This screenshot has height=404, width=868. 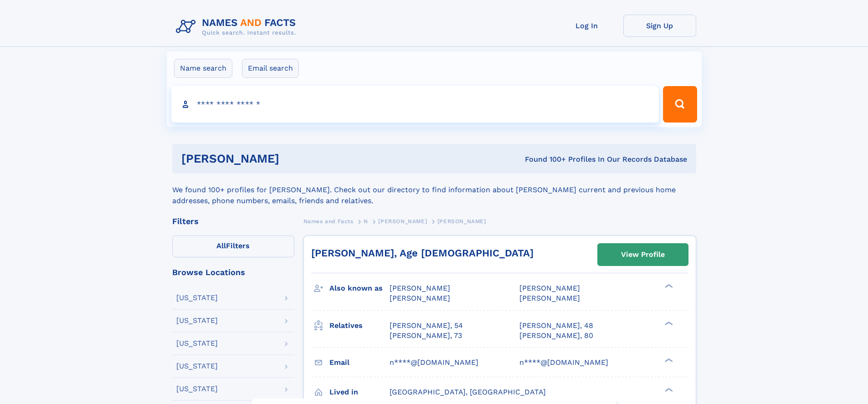 I want to click on span: All, so click(x=221, y=246).